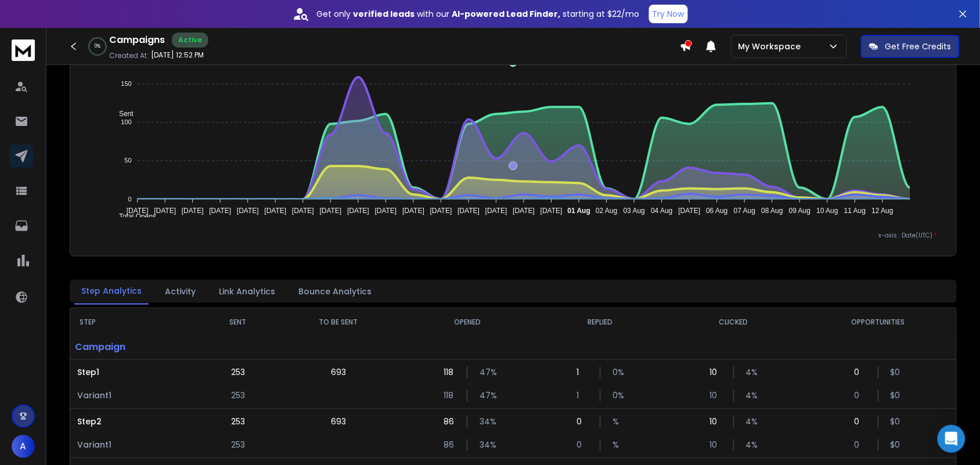 The image size is (980, 465). I want to click on tspan: 11 Aug, so click(855, 211).